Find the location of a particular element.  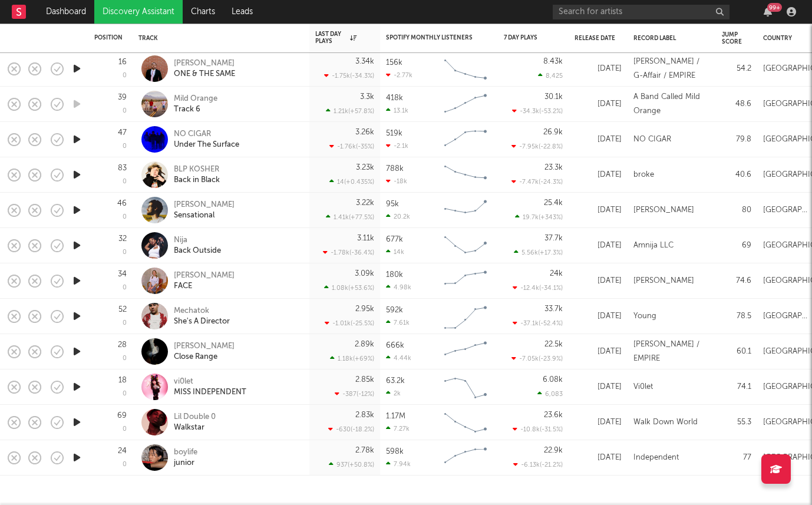

div: 22.5k is located at coordinates (554, 344).